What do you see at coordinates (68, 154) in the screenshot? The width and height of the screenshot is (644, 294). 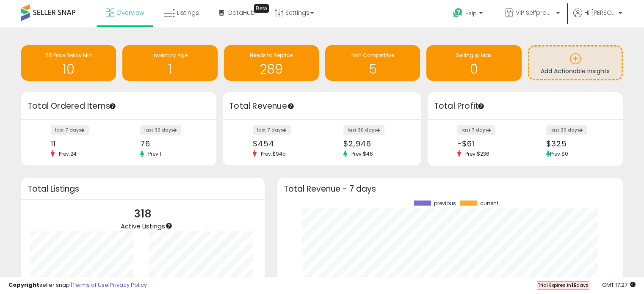 I see `span: Prev: 24` at bounding box center [68, 154].